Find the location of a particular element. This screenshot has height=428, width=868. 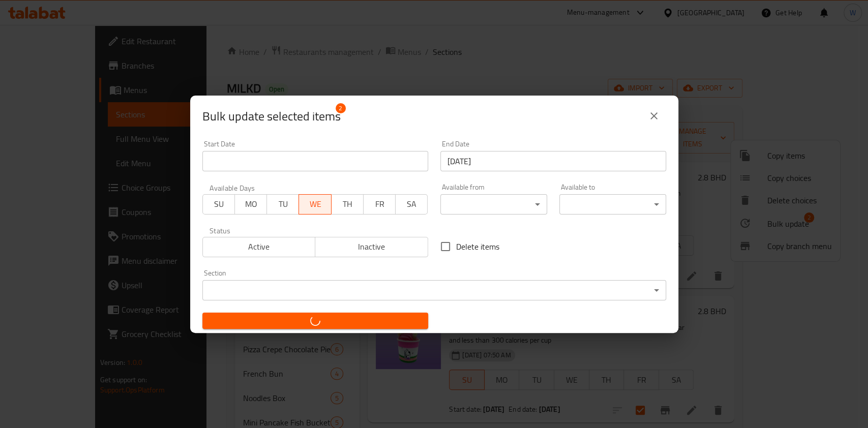

button: TH is located at coordinates (347, 205).